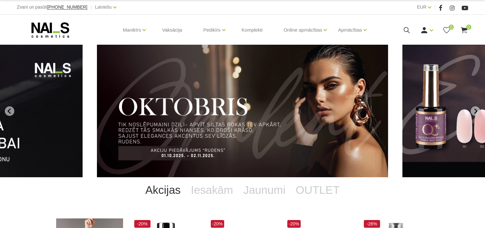  What do you see at coordinates (52, 7) in the screenshot?
I see `div: Zvani un pasūti` at bounding box center [52, 7].